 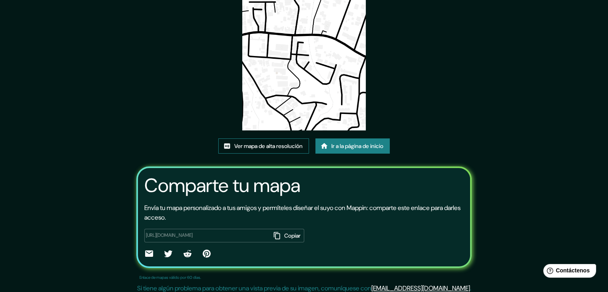 I want to click on font: Enlace de mapas válido por 60 días., so click(x=170, y=277).